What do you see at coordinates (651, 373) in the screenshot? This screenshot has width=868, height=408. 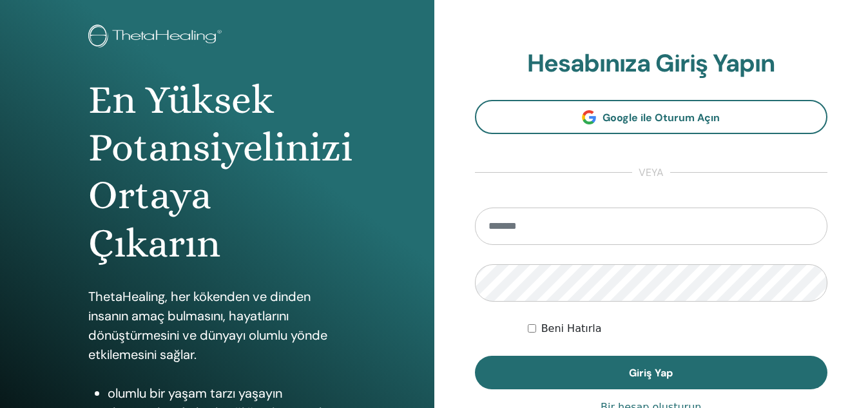 I see `font: Giriş Yap` at bounding box center [651, 373].